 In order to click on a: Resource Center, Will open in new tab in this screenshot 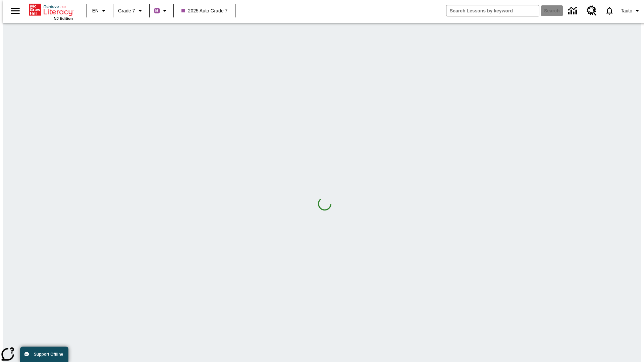, I will do `click(592, 11)`.